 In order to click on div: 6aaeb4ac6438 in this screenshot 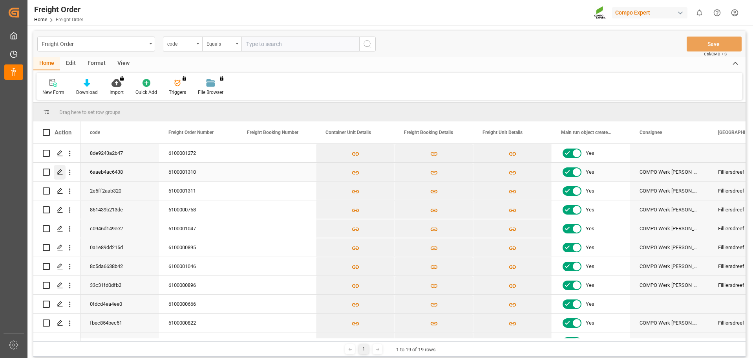, I will do `click(120, 172)`.